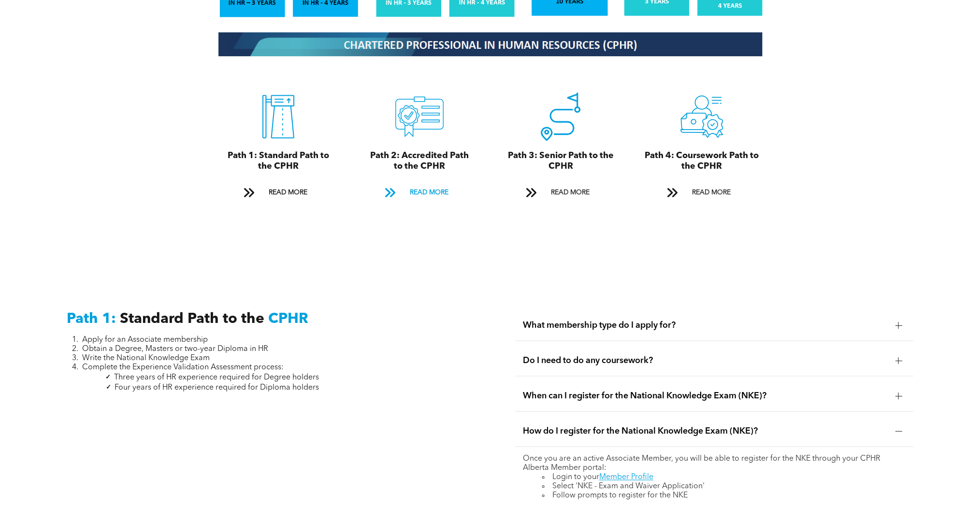 The height and width of the screenshot is (510, 980). Describe the element at coordinates (279, 161) in the screenshot. I see `span: Path 1: Standard Path to the CPHR` at that location.